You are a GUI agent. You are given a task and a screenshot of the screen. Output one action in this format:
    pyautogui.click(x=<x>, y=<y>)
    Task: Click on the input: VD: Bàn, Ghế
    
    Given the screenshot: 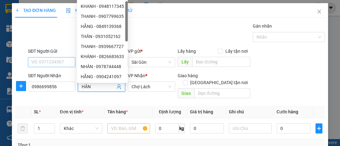 What is the action you would take?
    pyautogui.click(x=129, y=128)
    